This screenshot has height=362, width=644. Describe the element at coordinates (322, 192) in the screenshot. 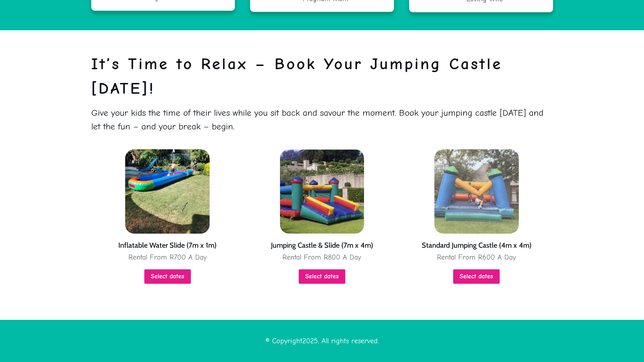

I see `img: Jumping Castle and Slide Combo` at that location.